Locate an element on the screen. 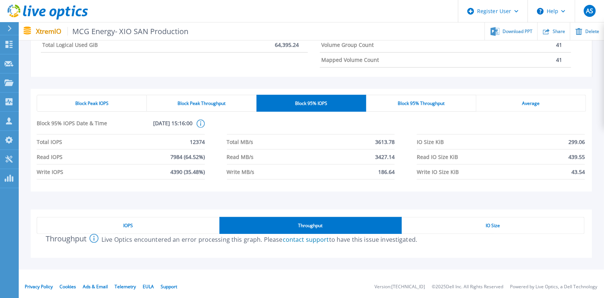  span: Block 95% IOPS is located at coordinates (311, 103).